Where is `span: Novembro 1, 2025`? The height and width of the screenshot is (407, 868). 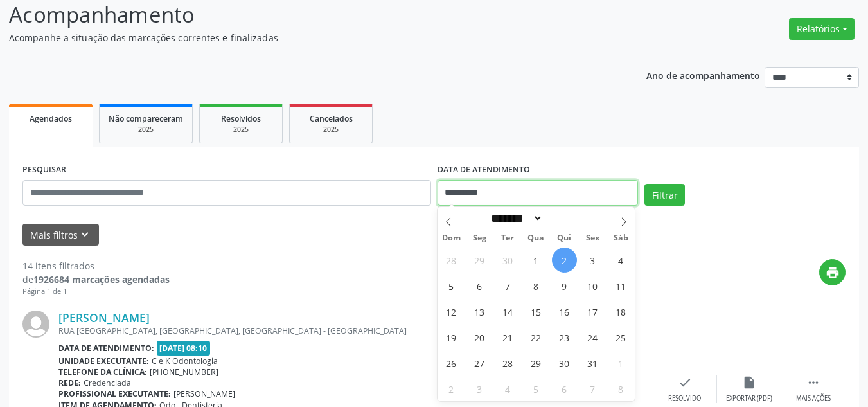
span: Novembro 1, 2025 is located at coordinates (621, 362).